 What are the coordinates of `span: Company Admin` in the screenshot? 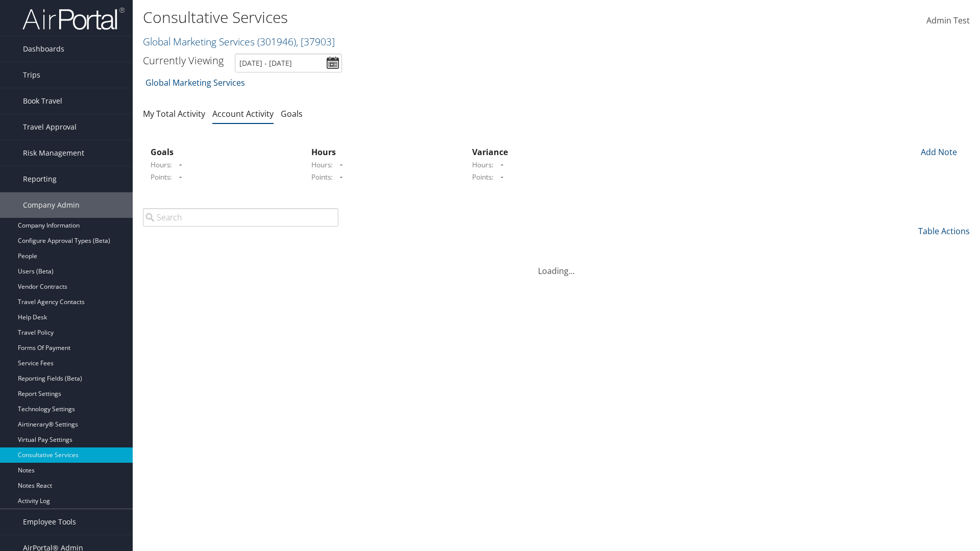 It's located at (51, 205).